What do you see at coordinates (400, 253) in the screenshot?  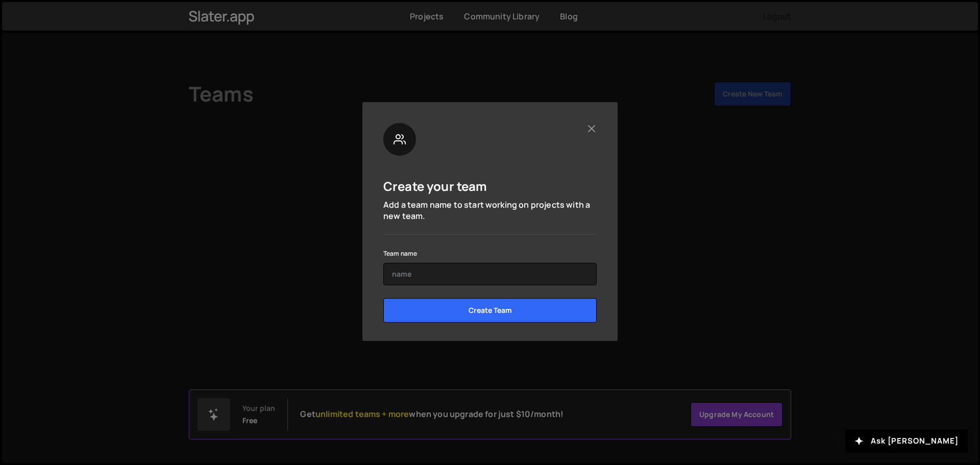 I see `label: Team name` at bounding box center [400, 253].